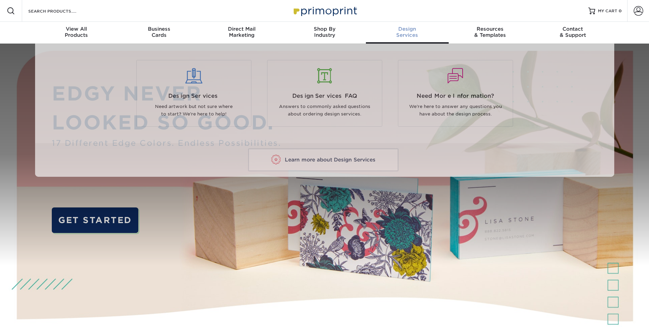 Image resolution: width=649 pixels, height=327 pixels. What do you see at coordinates (455, 110) in the screenshot?
I see `p: We're here to answer any questions you have about the design process.` at bounding box center [455, 110].